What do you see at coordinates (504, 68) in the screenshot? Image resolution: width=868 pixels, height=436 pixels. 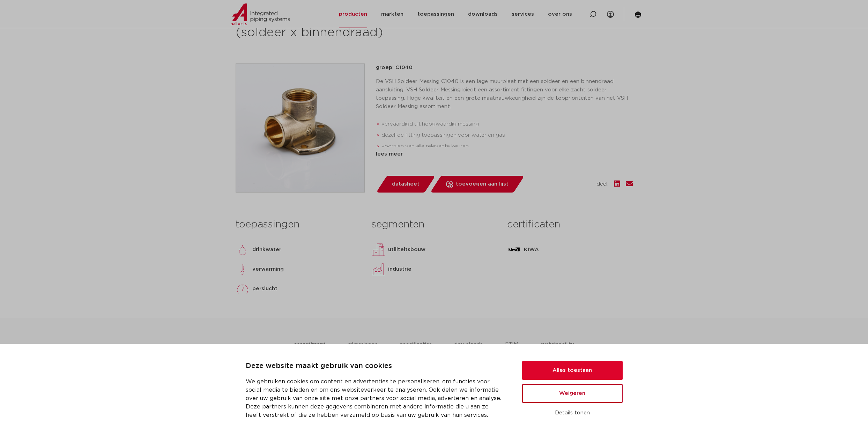 I see `p: groep: C1040` at bounding box center [504, 68].